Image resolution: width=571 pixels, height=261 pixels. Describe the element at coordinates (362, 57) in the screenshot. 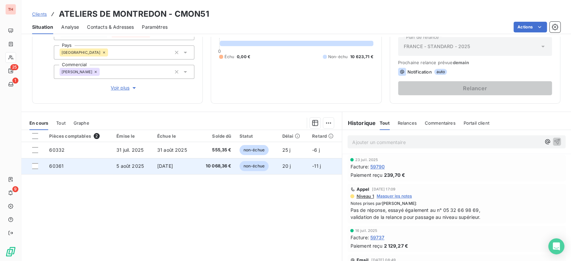

I see `span: 10 623,71 €` at that location.